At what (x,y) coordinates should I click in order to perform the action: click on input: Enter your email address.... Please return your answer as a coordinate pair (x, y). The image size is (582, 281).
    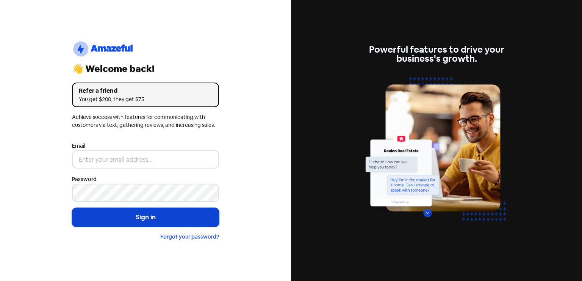
    Looking at the image, I should click on (145, 159).